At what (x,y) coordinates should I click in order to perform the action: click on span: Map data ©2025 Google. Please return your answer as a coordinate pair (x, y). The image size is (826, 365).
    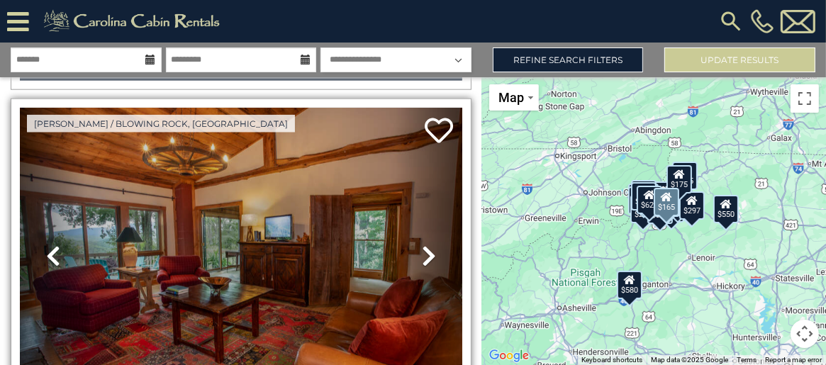
    Looking at the image, I should click on (689, 359).